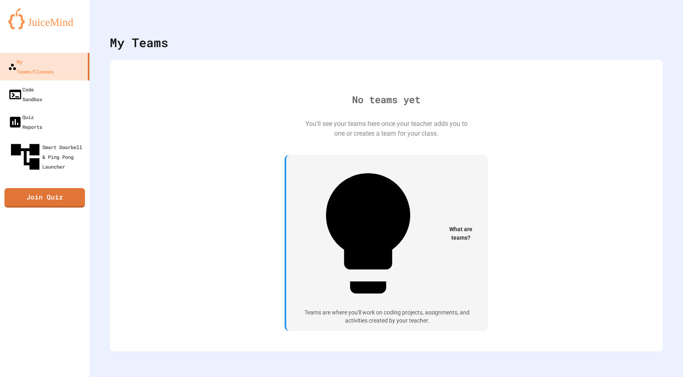 This screenshot has height=377, width=683. I want to click on div: Code Sandbox, so click(25, 94).